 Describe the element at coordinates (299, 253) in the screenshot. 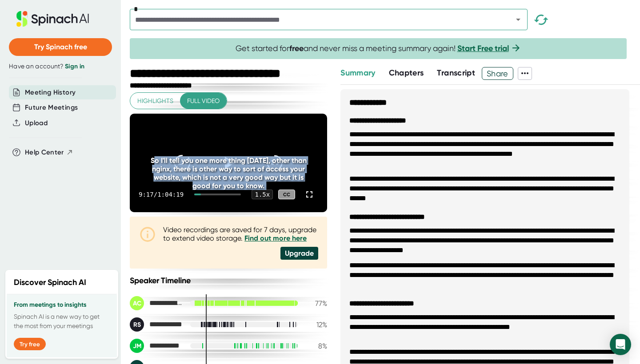

I see `div: Upgrade` at that location.